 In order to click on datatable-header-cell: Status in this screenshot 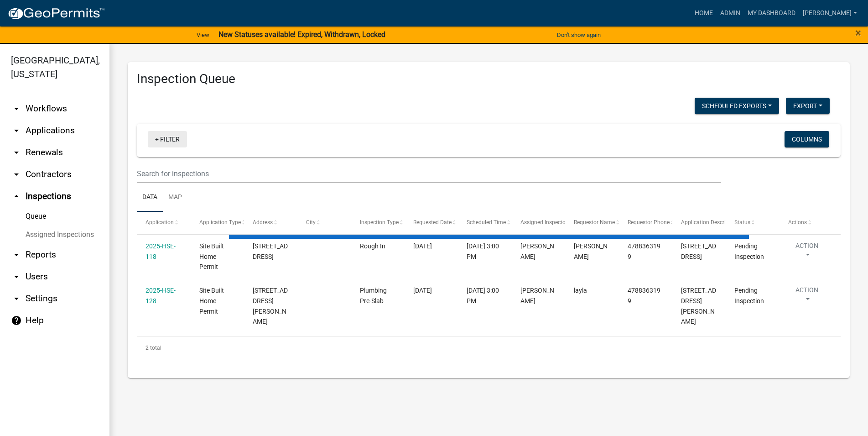, I will do `click(752, 223)`.